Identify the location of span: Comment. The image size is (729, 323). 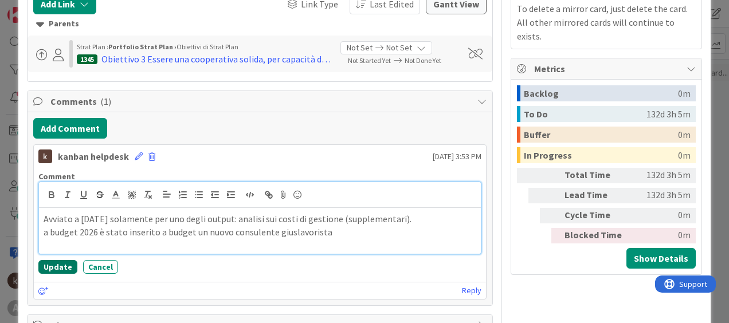
(57, 177).